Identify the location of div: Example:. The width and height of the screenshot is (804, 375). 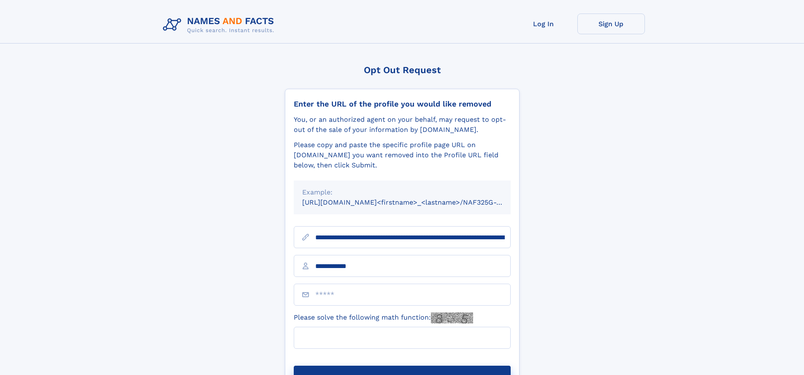
(402, 192).